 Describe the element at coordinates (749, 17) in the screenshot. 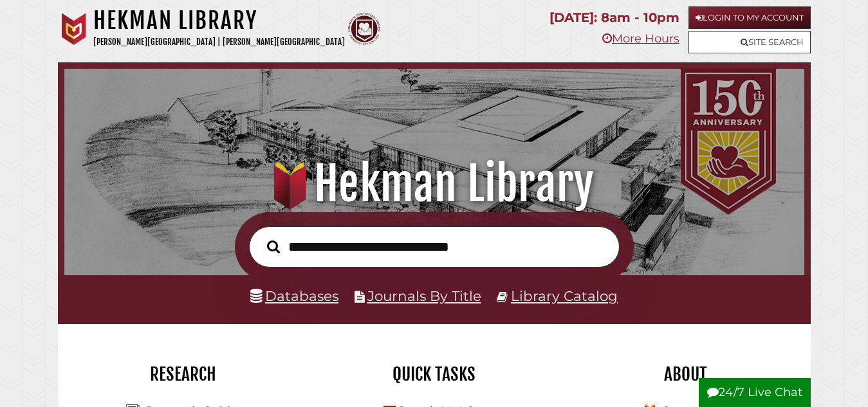

I see `a: Login to My Account` at that location.